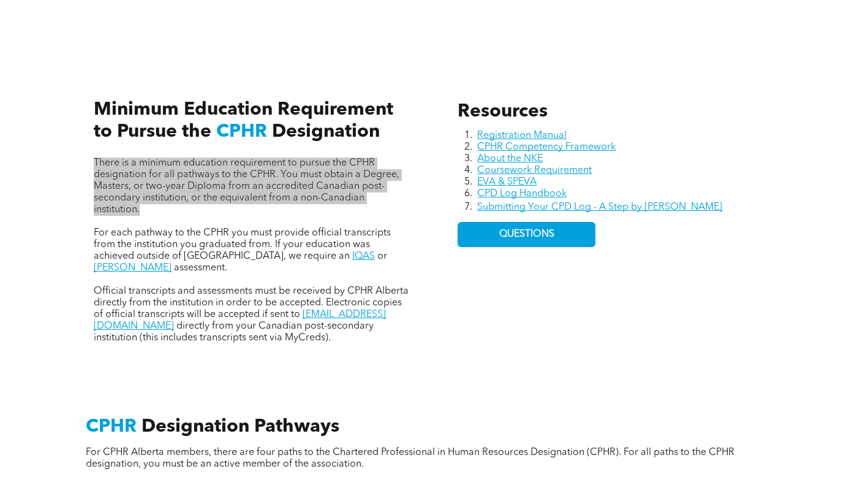 This screenshot has width=868, height=493. Describe the element at coordinates (383, 256) in the screenshot. I see `span: or` at that location.